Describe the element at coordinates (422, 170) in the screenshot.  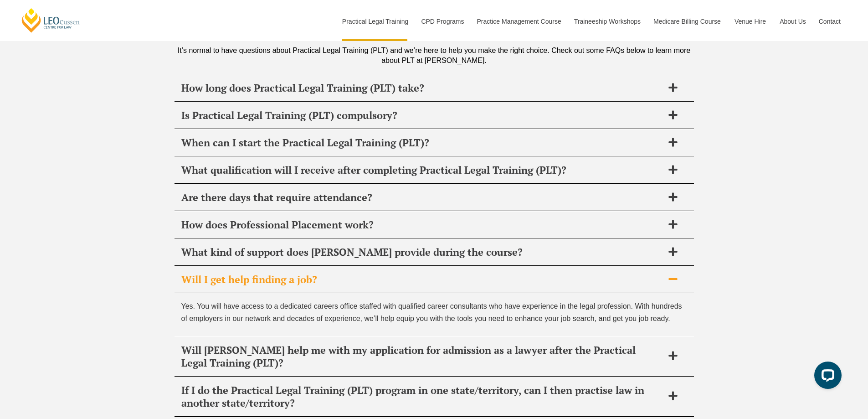
I see `span: What qualification will I receive after completing Practical Legal Training (PLT)?` at that location.